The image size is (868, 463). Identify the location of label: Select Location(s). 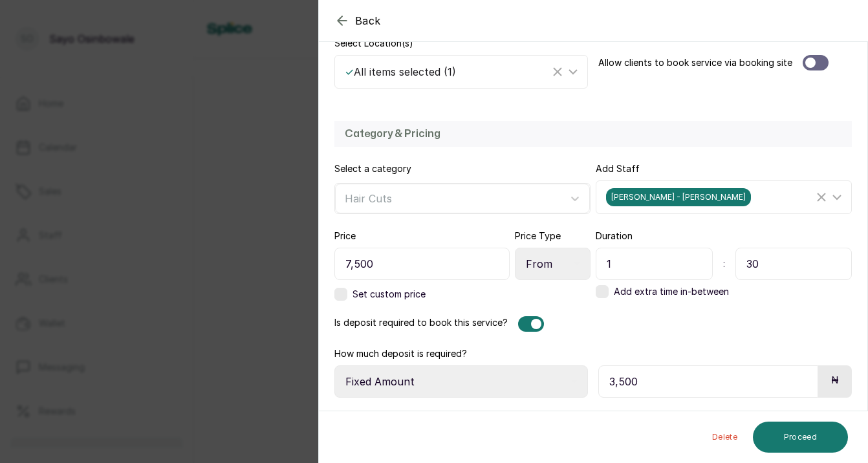
(373, 43).